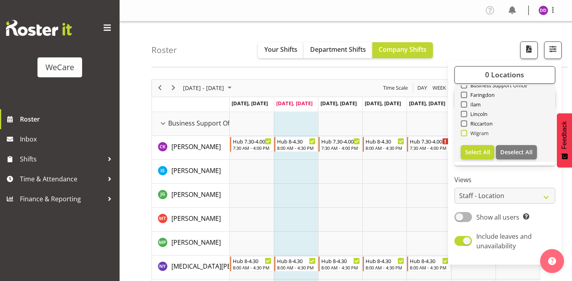 Image resolution: width=572 pixels, height=281 pixels. What do you see at coordinates (68, 139) in the screenshot?
I see `span: Inbox` at bounding box center [68, 139].